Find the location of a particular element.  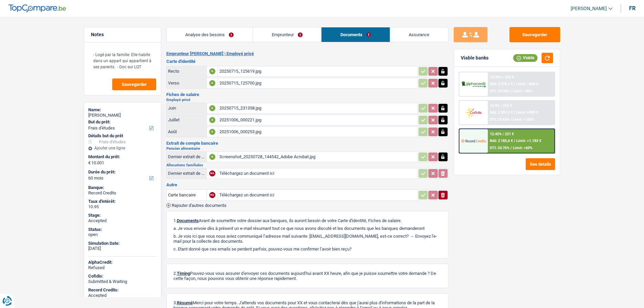

div: 20250715_125619.jpg is located at coordinates (318, 71).